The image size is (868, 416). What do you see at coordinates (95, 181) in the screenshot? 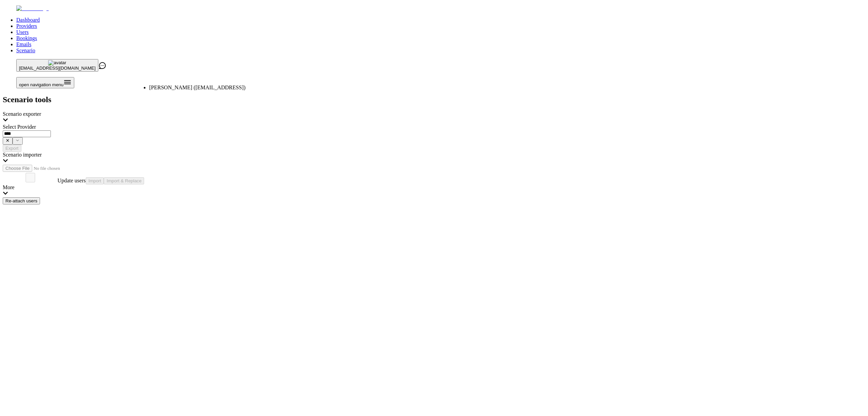
I see `button: Import` at bounding box center [95, 181].